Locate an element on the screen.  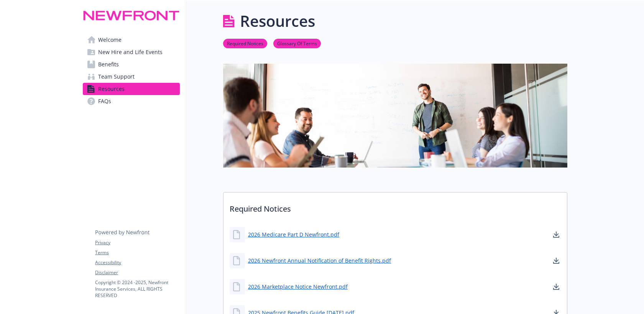
a: Welcome is located at coordinates (131, 40).